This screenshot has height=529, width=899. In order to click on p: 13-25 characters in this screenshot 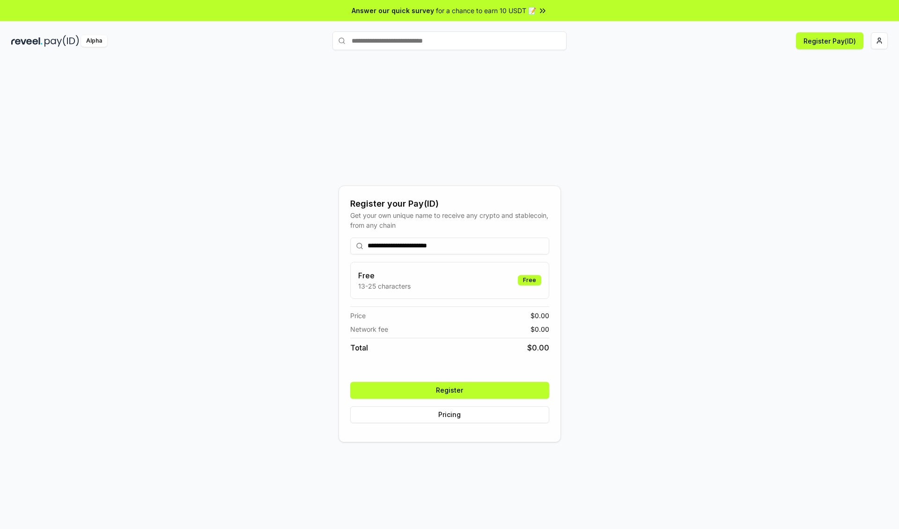, I will do `click(385, 286)`.